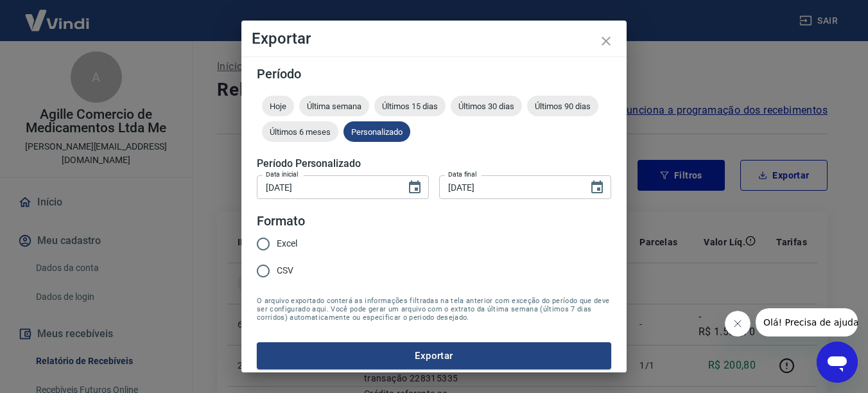  What do you see at coordinates (434, 309) in the screenshot?
I see `span: O arquivo exportado conterá as informações filtradas na tela anterior com exceção do período que ...` at bounding box center [434, 309].